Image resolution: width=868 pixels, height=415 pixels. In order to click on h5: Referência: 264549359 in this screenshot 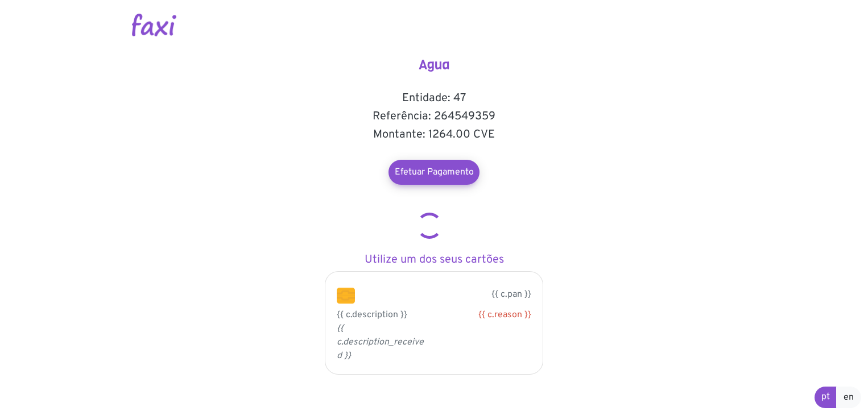, I will do `click(434, 117)`.